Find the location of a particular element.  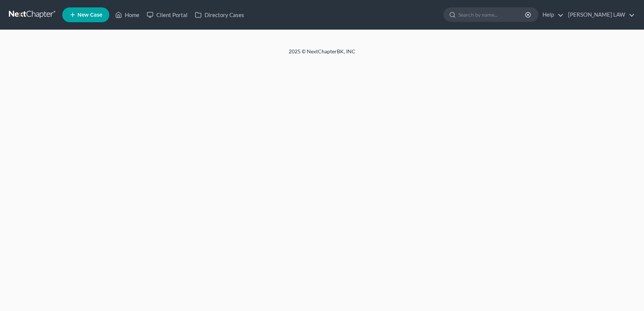

div: 2025 © NextChapterBK, INC is located at coordinates (322, 54).